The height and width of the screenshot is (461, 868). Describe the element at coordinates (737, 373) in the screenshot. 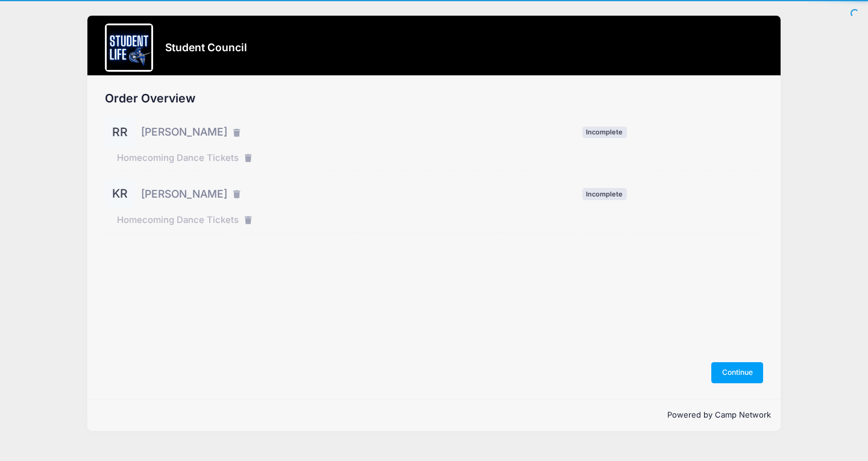

I see `button: Continue` at that location.